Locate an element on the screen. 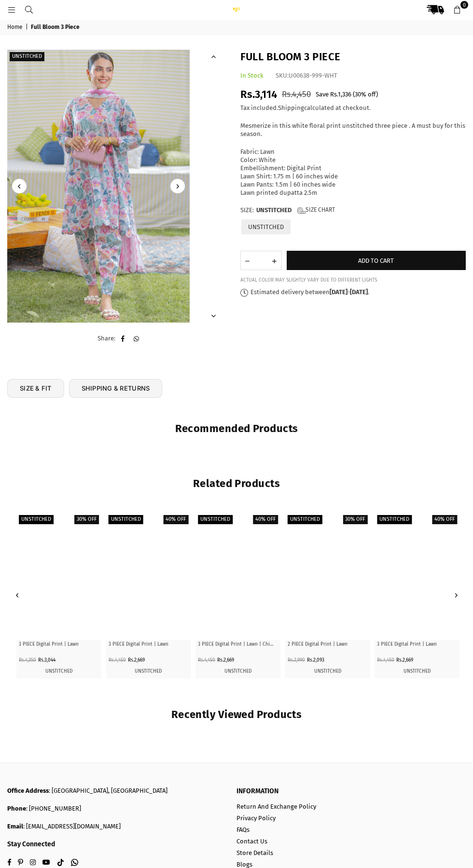  a: Blossoms 3 piece is located at coordinates (417, 576).